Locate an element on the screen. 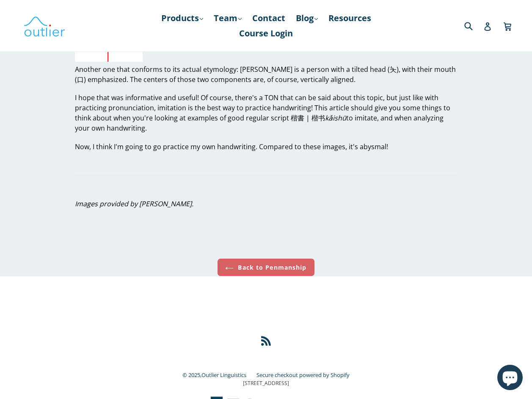  a: Blog is located at coordinates (307, 18).